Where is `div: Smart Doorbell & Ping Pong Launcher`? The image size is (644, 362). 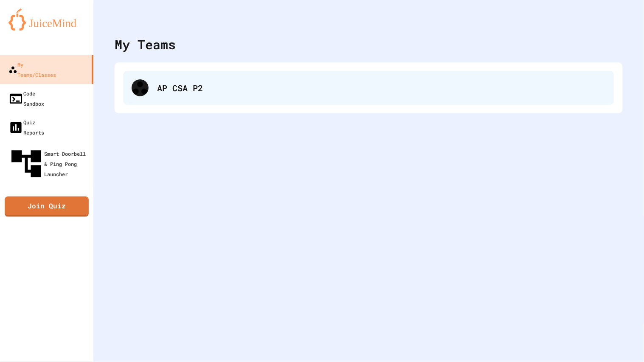 div: Smart Doorbell & Ping Pong Launcher is located at coordinates (49, 164).